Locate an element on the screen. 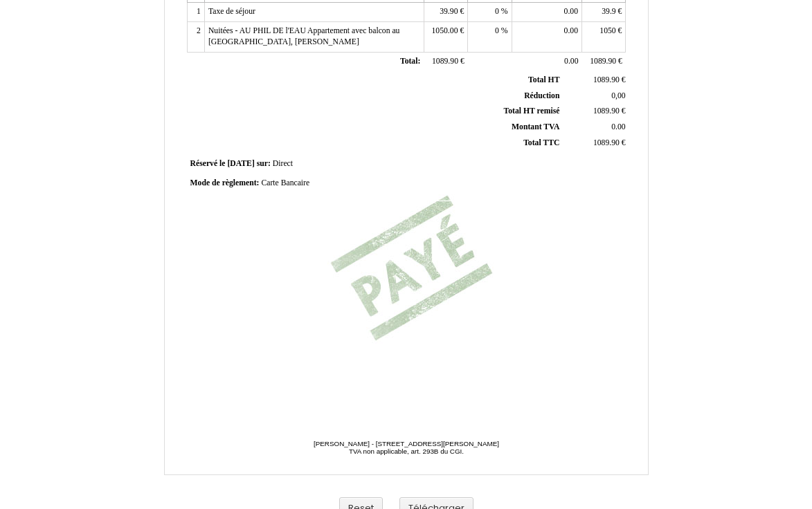  span: TVA non applicable, art. 293B du CGI. is located at coordinates (406, 451).